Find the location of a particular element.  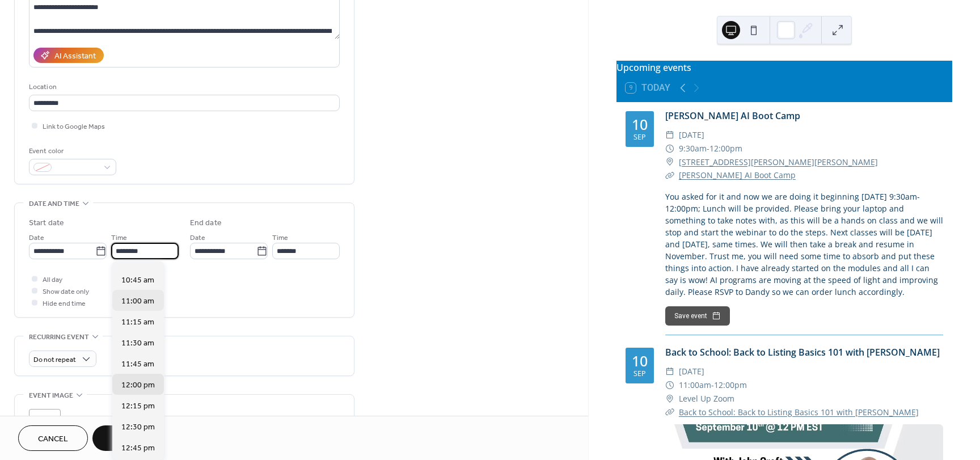

span: Event image is located at coordinates (51, 396).